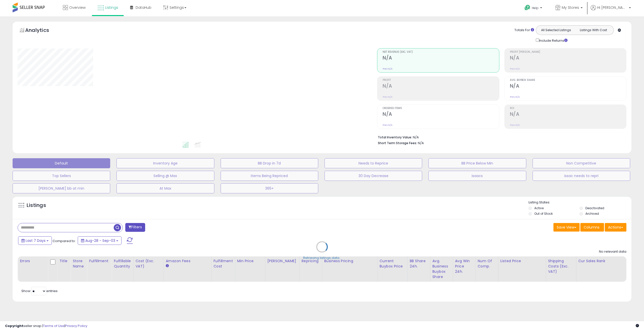  Describe the element at coordinates (500, 137) in the screenshot. I see `li: N/A` at that location.